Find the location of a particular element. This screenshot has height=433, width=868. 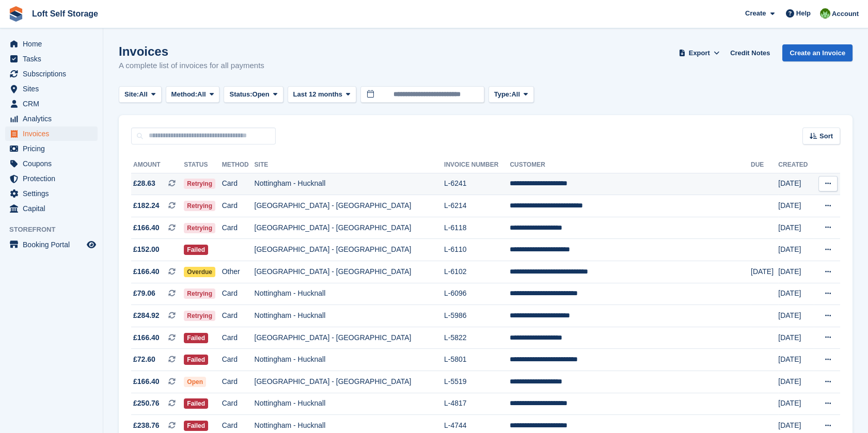

td: L-6118 is located at coordinates (477, 227).